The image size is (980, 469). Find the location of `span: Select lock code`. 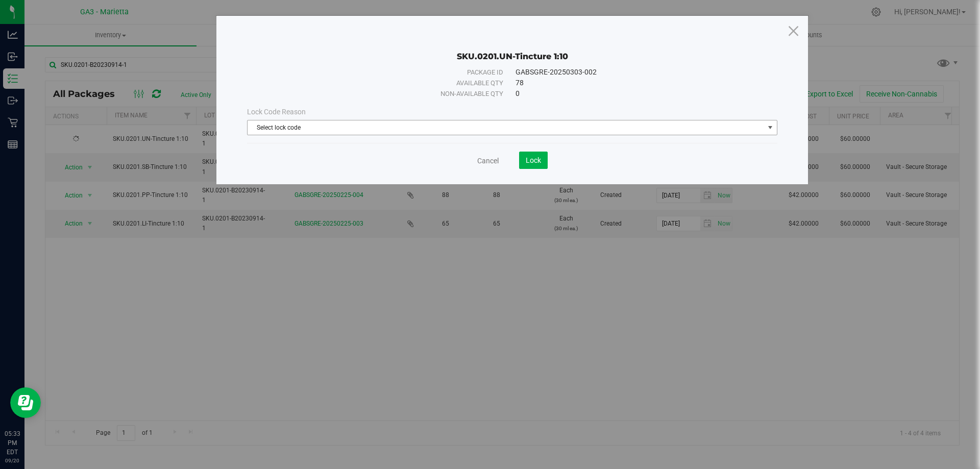

span: Select lock code is located at coordinates (506, 127).